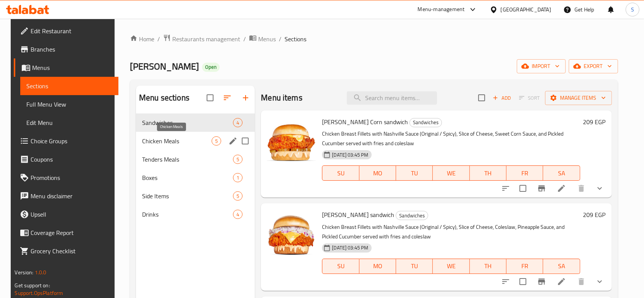 This screenshot has width=644, height=298. I want to click on span: import, so click(542, 66).